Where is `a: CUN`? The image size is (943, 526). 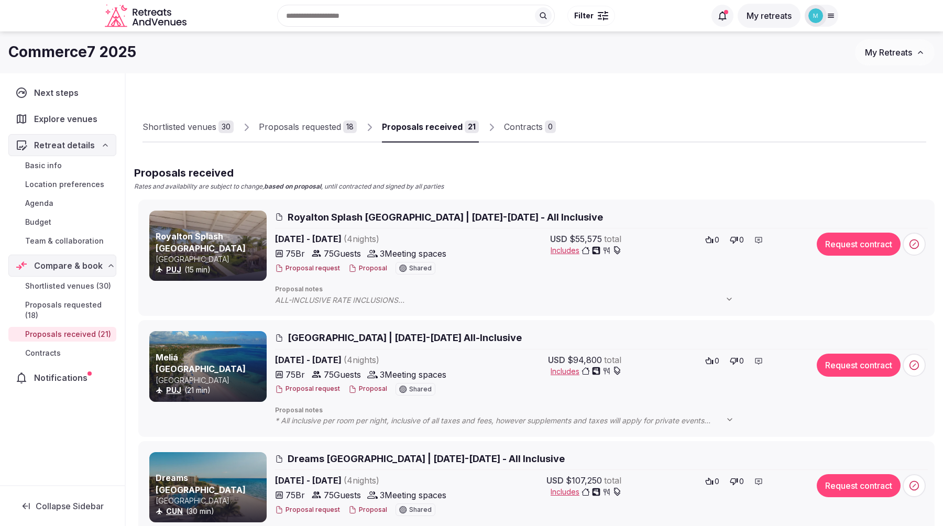 a: CUN is located at coordinates (174, 511).